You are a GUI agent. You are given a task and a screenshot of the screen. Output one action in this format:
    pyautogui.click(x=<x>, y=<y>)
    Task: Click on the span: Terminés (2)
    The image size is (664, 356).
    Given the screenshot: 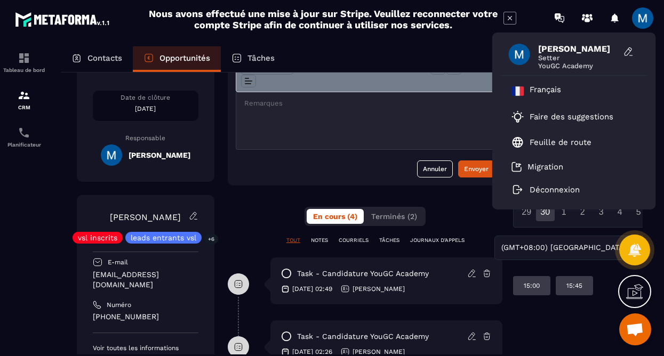 What is the action you would take?
    pyautogui.click(x=394, y=217)
    